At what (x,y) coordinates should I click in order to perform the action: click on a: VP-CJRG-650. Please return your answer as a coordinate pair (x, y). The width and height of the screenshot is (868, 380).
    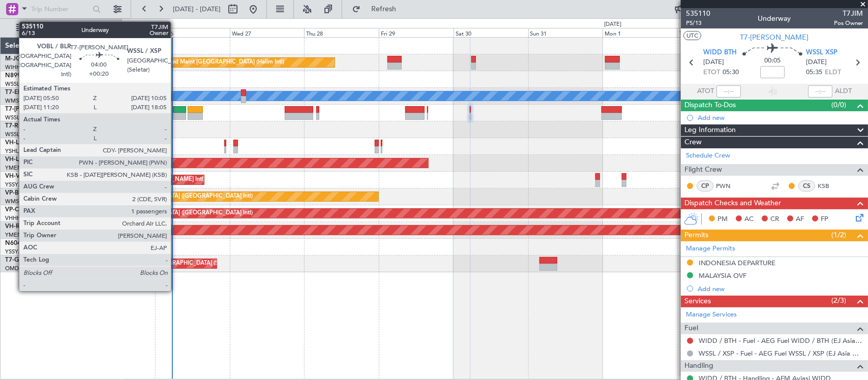
    Looking at the image, I should click on (24, 210).